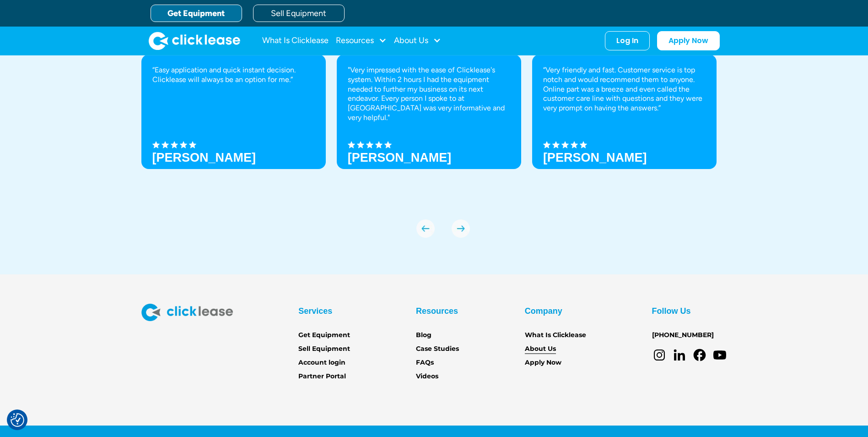 This screenshot has height=437, width=868. What do you see at coordinates (429, 127) in the screenshot?
I see `div: 2 of 8` at bounding box center [429, 127].